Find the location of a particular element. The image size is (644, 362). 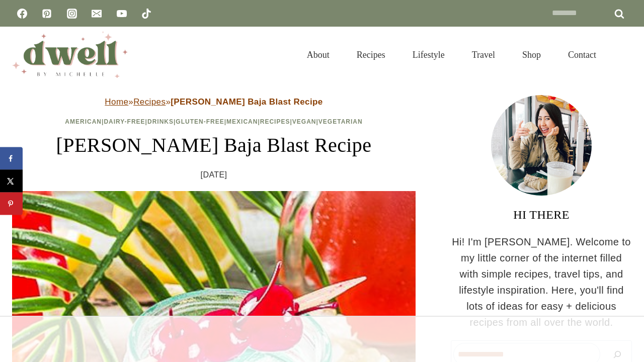

a: Dairy-Free is located at coordinates (124, 121).